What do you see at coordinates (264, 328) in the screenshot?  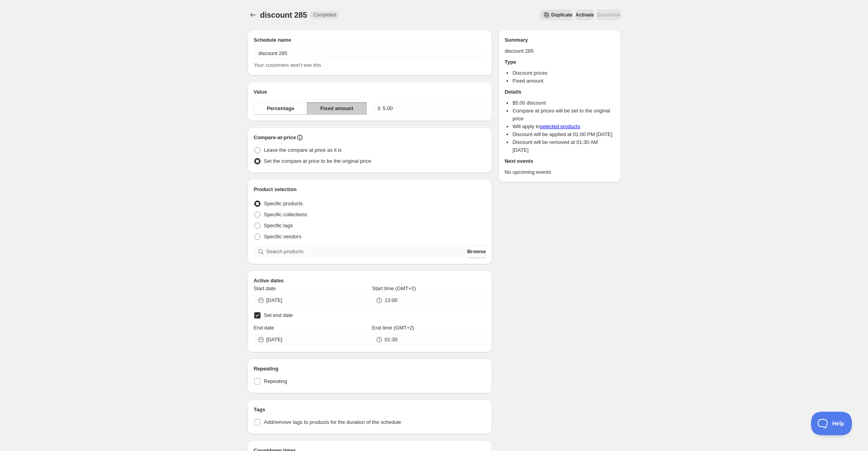 I see `span: End date` at bounding box center [264, 328].